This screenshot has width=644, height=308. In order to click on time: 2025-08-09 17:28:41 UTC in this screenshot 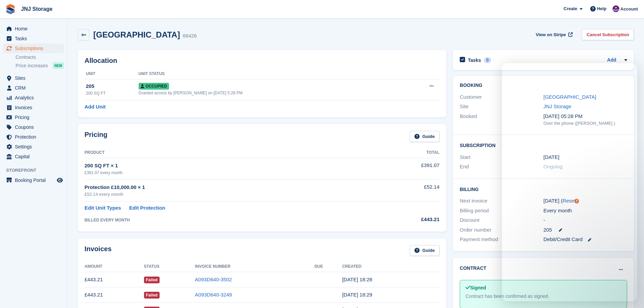, I will do `click(357, 279)`.